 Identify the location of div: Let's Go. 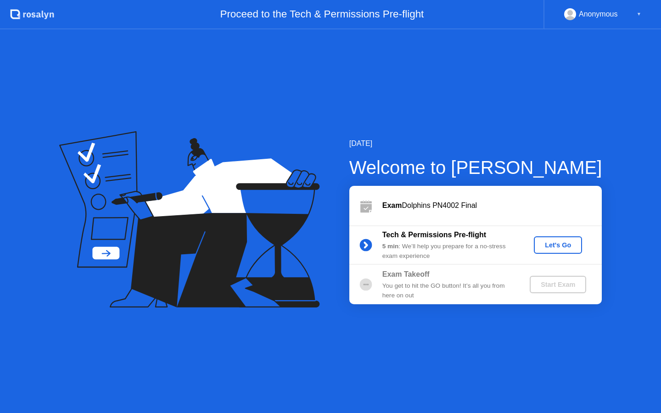
(558, 245).